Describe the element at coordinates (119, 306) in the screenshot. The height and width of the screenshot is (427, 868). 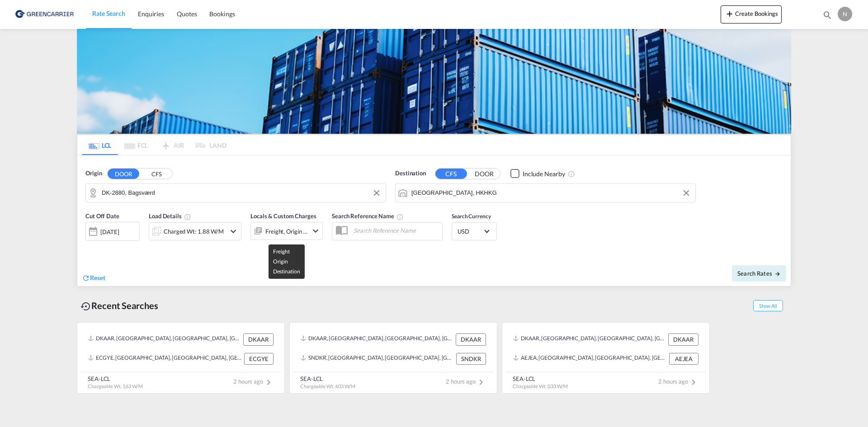
I see `div: Recent Searches` at that location.